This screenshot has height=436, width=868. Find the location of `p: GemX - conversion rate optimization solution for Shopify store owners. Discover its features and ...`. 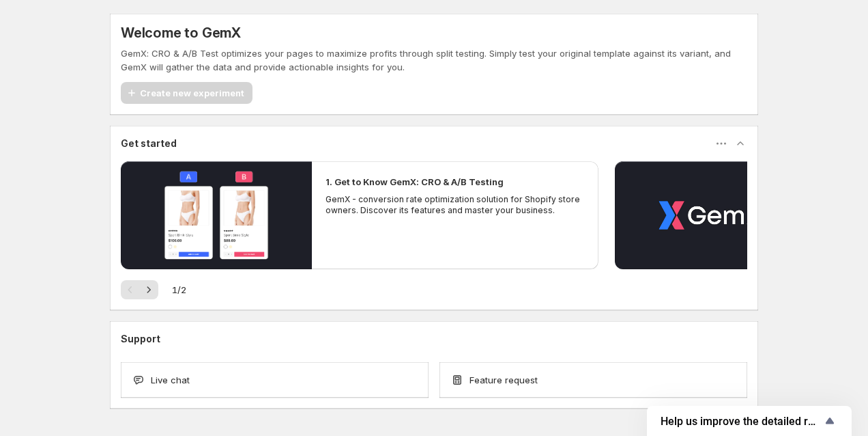

p: GemX - conversion rate optimization solution for Shopify store owners. Discover its features and ... is located at coordinates (456, 205).